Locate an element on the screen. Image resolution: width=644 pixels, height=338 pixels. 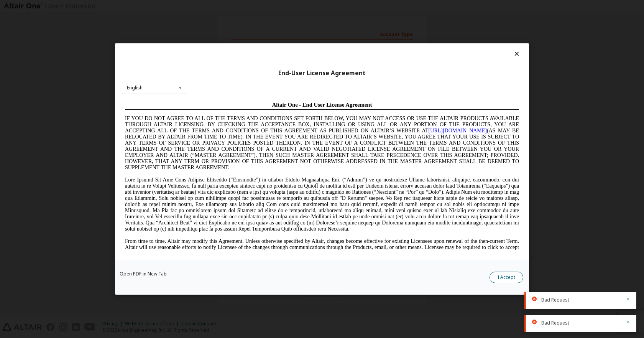
a: Open PDF in New Tab is located at coordinates (143, 274).